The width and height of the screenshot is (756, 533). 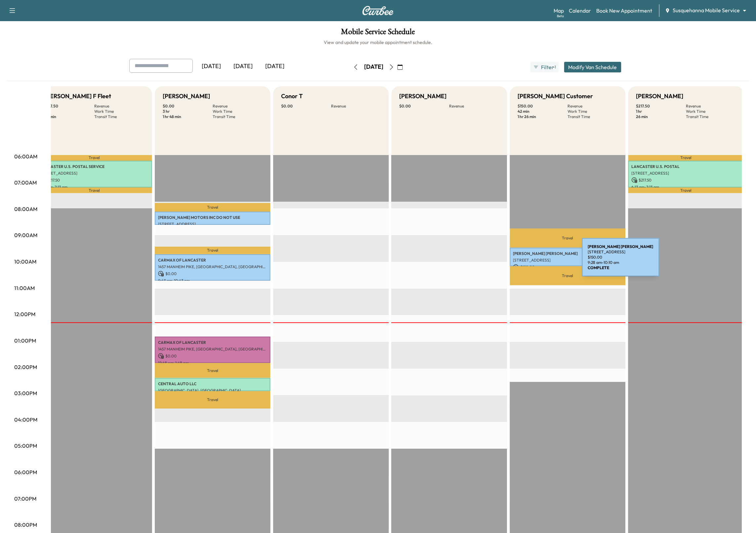 I want to click on a: Book New Appointment, so click(x=625, y=10).